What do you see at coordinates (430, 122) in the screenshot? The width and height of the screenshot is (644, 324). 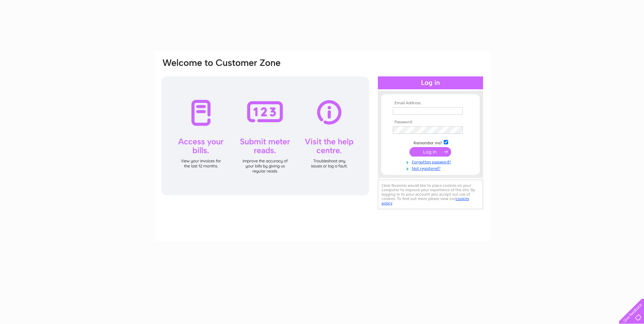 I see `th: Password:` at bounding box center [430, 122].